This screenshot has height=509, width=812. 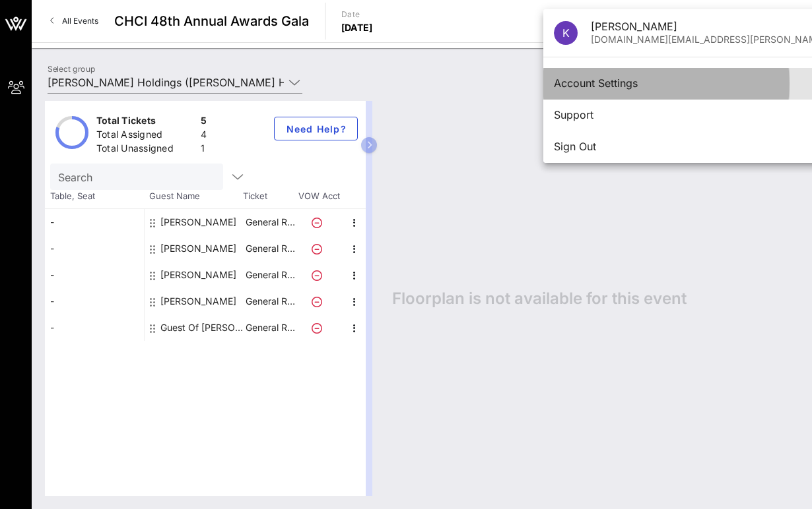 I want to click on div: Alondra Navarro, so click(x=198, y=223).